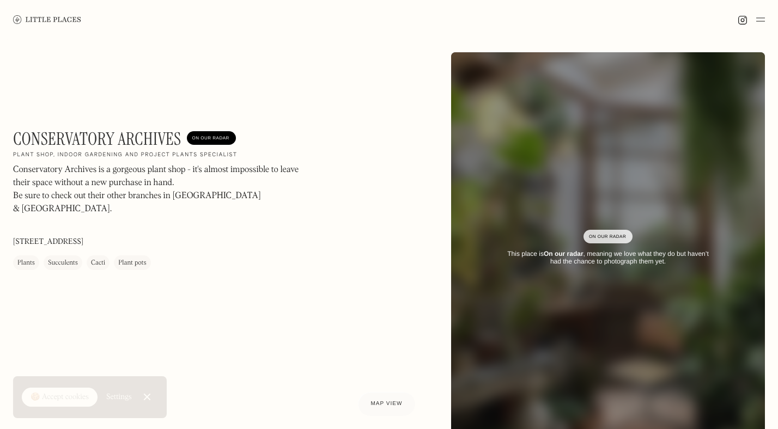 The height and width of the screenshot is (429, 778). What do you see at coordinates (147, 397) in the screenshot?
I see `a: Close Cookie Popup` at bounding box center [147, 397].